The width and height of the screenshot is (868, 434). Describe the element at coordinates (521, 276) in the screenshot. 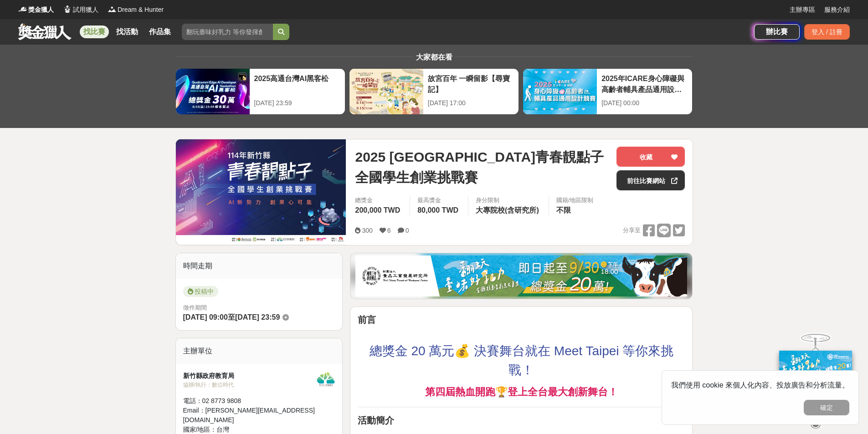

I see `img: b0ef2173-5a9d-47ad-b0e3-de335e335c0a.jpg` at that location.